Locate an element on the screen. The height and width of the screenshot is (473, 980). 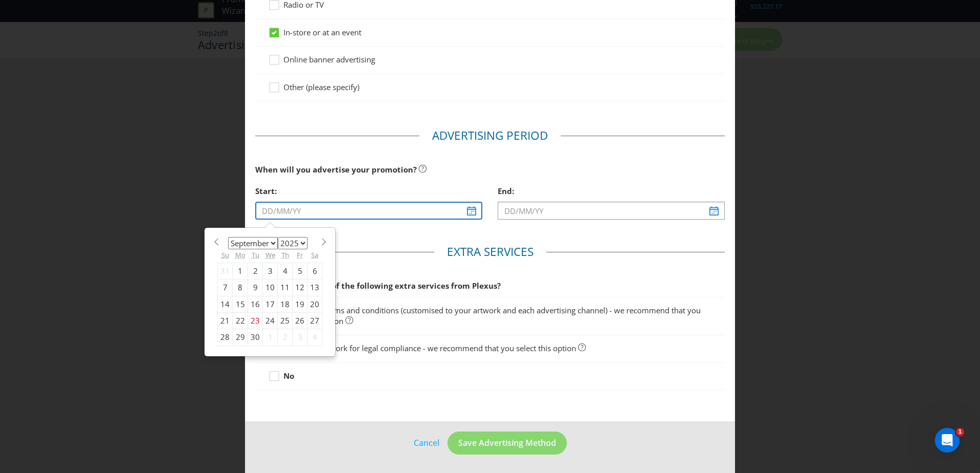
span: In-store or at an event is located at coordinates (323, 32).